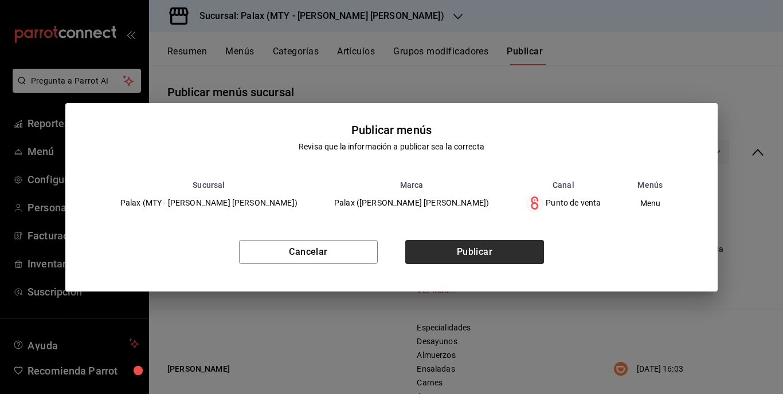 This screenshot has height=394, width=783. What do you see at coordinates (391, 130) in the screenshot?
I see `div: Publicar menús` at bounding box center [391, 130].